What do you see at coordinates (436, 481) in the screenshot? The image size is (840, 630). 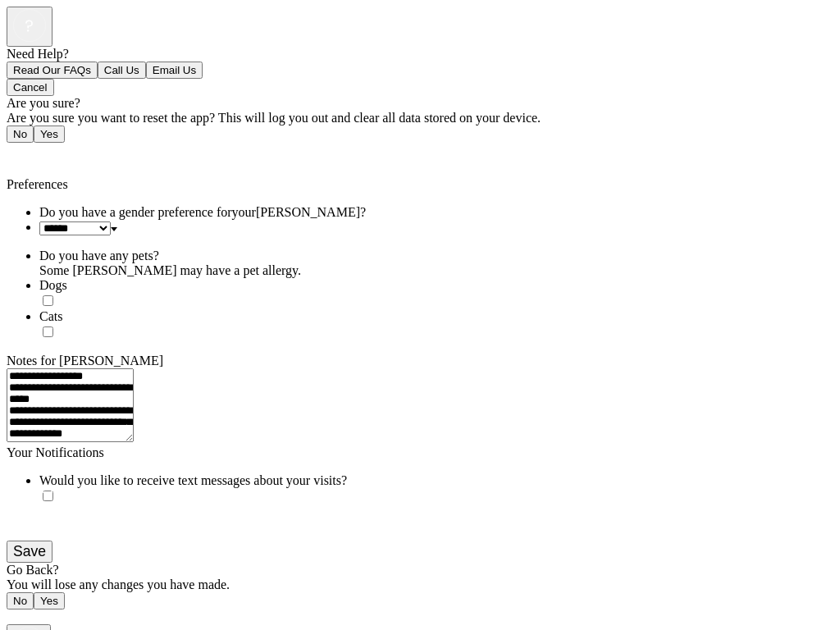 I see `div: Would you like to receive text messages about your visits?` at bounding box center [436, 481].